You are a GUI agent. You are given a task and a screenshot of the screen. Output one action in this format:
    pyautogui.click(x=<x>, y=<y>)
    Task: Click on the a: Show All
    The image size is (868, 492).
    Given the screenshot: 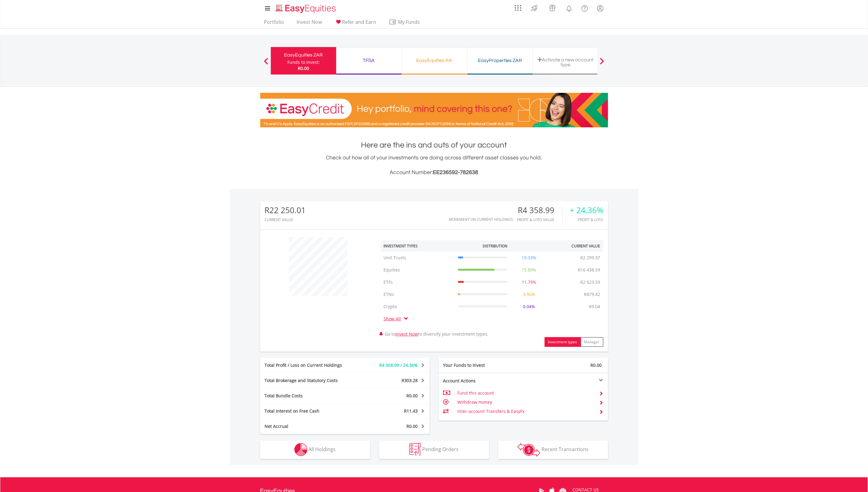 What is the action you would take?
    pyautogui.click(x=394, y=319)
    